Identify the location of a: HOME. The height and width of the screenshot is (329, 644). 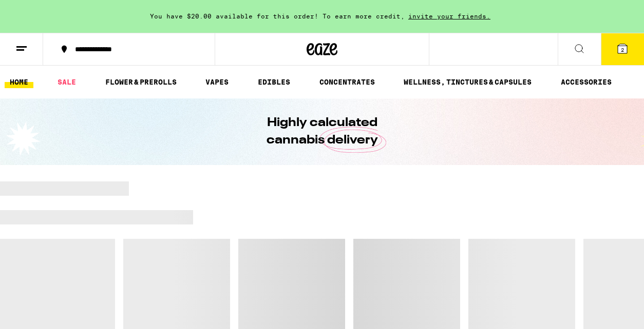
(19, 82).